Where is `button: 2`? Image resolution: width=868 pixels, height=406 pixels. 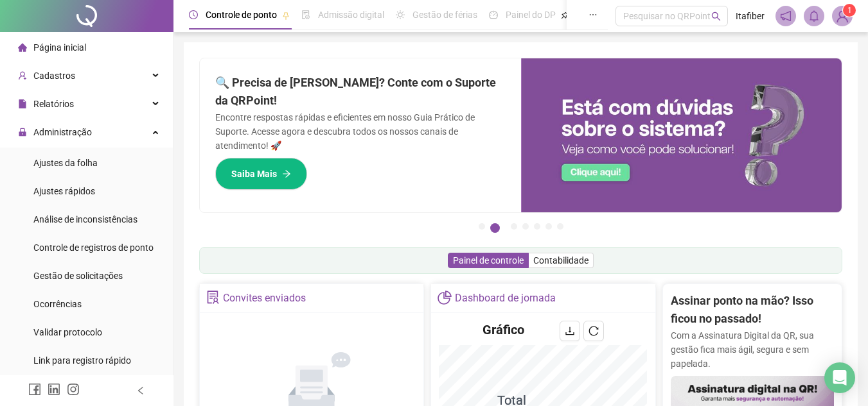 button: 2 is located at coordinates (494, 228).